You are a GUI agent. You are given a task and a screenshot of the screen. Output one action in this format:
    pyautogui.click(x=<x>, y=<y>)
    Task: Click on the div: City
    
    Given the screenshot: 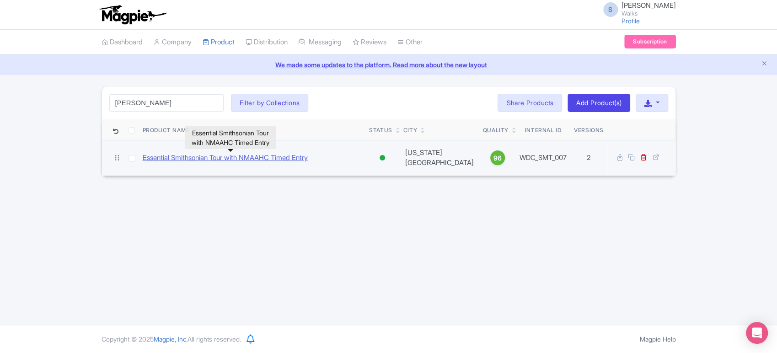 What is the action you would take?
    pyautogui.click(x=410, y=130)
    